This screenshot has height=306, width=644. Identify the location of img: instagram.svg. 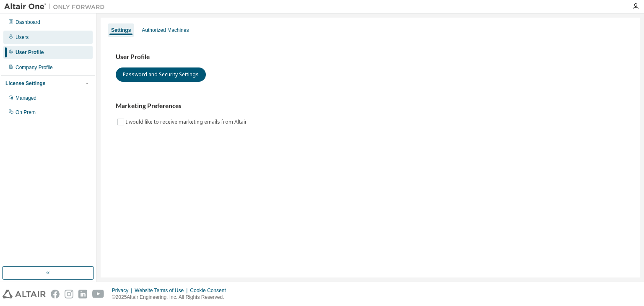
(69, 294).